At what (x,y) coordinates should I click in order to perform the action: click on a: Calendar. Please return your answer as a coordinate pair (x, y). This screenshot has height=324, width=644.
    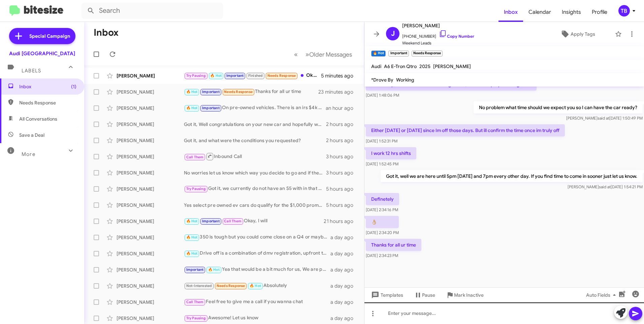
    Looking at the image, I should click on (540, 12).